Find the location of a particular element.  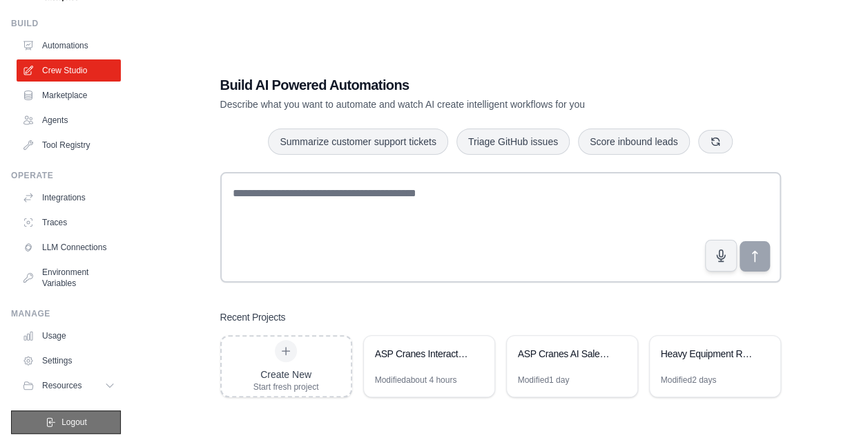

span: Resources is located at coordinates (61, 385).